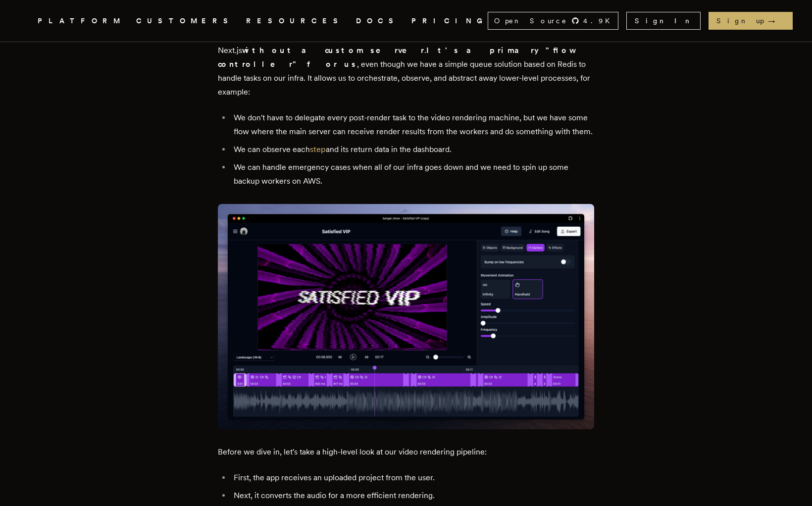  I want to click on li: Next, it converts the audio for a more efficient rendering., so click(412, 496).